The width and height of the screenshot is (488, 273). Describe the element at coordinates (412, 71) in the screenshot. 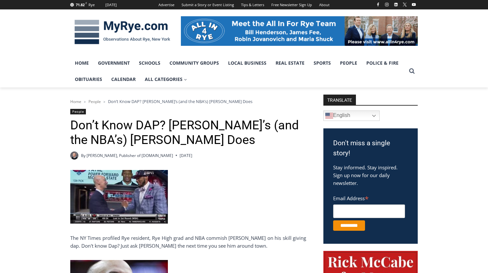

I see `button: View Search Form` at that location.